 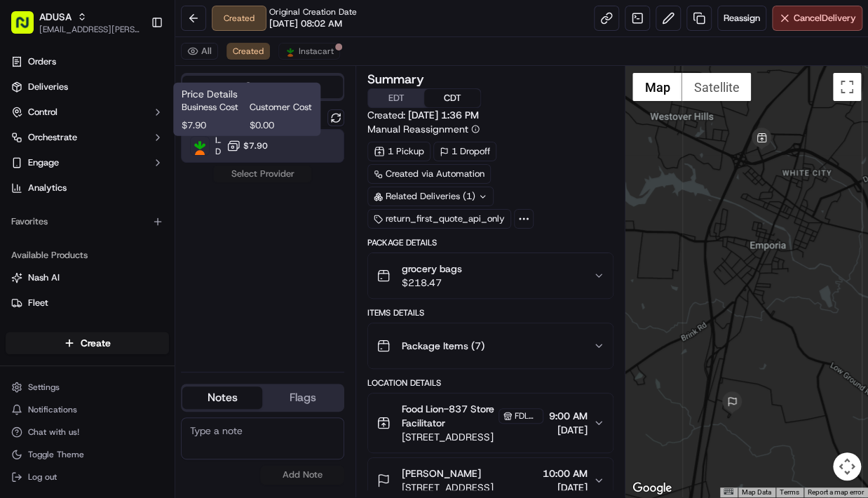 I want to click on img: Google, so click(x=653, y=489).